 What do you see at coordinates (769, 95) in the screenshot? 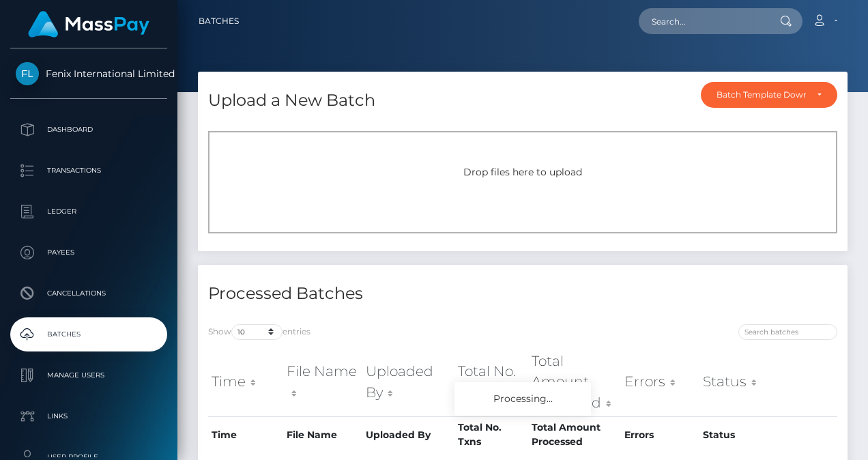
I see `button: Batch Template Download` at bounding box center [769, 95].